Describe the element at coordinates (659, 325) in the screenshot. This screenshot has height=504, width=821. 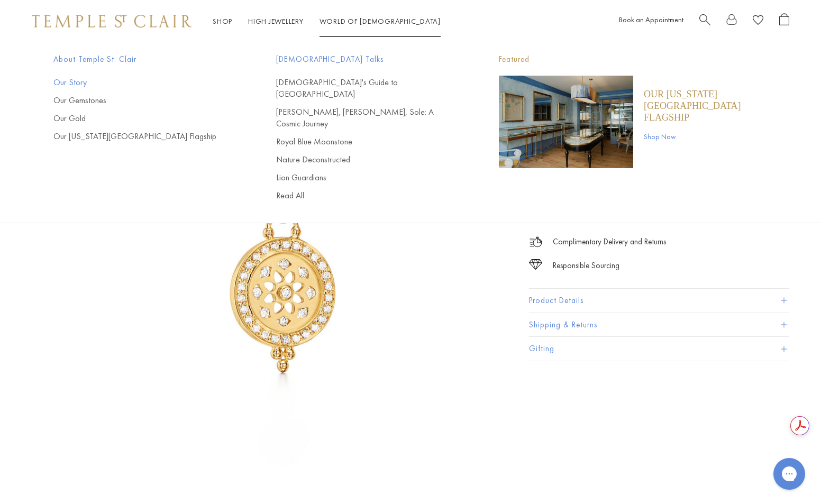
I see `button: Shipping & Returns` at that location.